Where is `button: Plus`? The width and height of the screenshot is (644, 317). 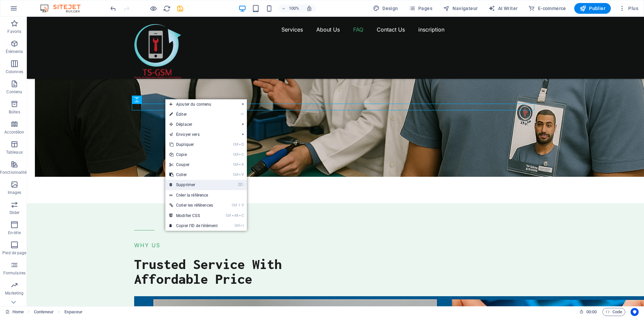
button: Plus is located at coordinates (629, 9).